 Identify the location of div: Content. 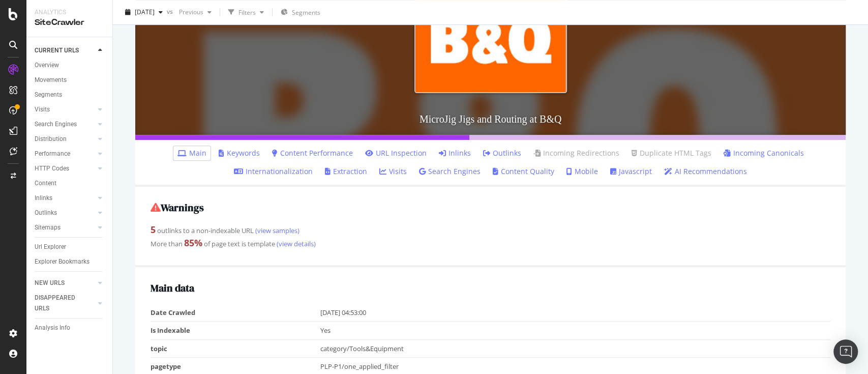
(45, 183).